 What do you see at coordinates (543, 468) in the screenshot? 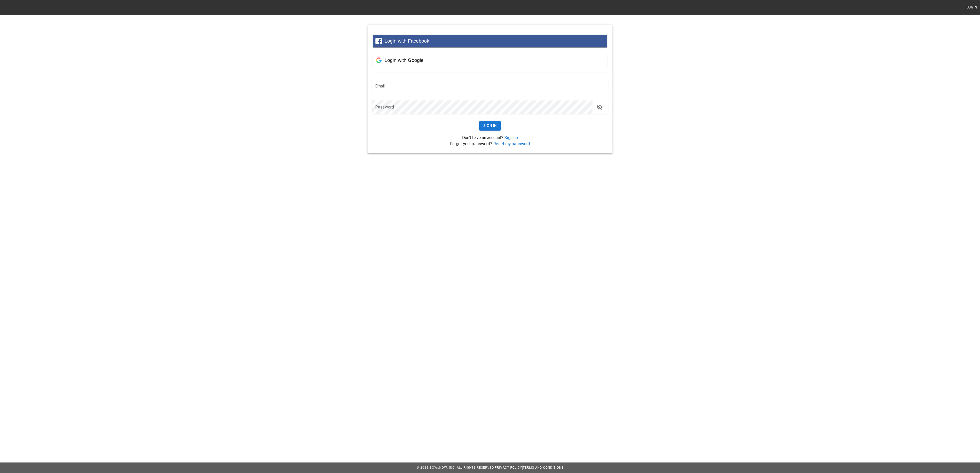
I see `a: Terms and Conditions` at bounding box center [543, 468].